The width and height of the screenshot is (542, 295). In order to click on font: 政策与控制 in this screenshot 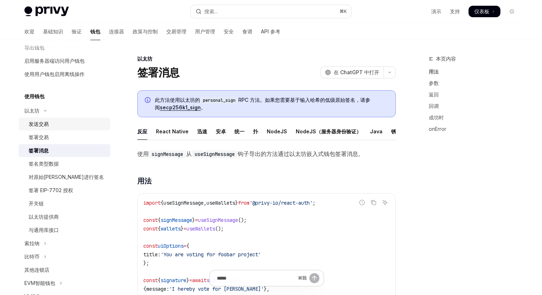, I will do `click(145, 31)`.